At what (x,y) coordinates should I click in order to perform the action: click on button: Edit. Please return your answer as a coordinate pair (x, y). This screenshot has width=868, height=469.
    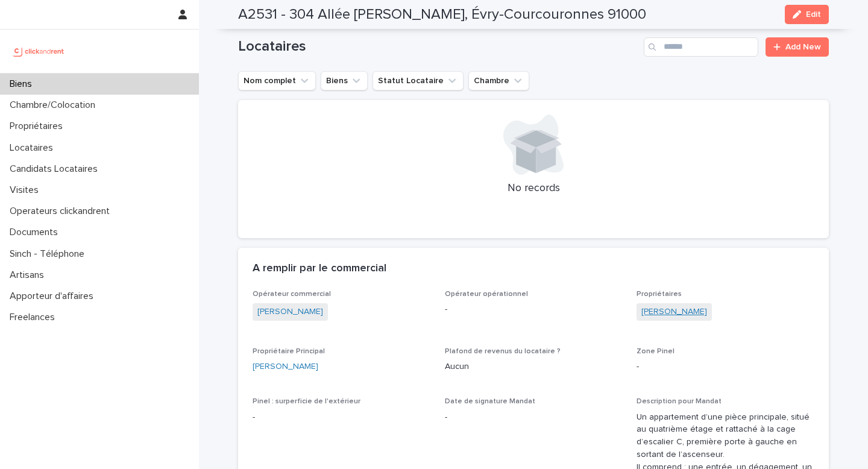
    Looking at the image, I should click on (806, 14).